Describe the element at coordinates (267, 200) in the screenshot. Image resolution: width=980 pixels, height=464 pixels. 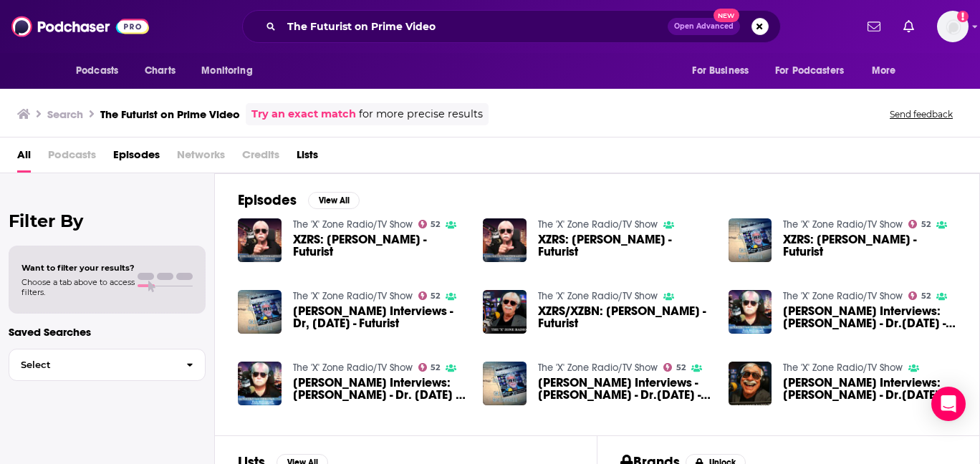
I see `h2: Episodes` at that location.